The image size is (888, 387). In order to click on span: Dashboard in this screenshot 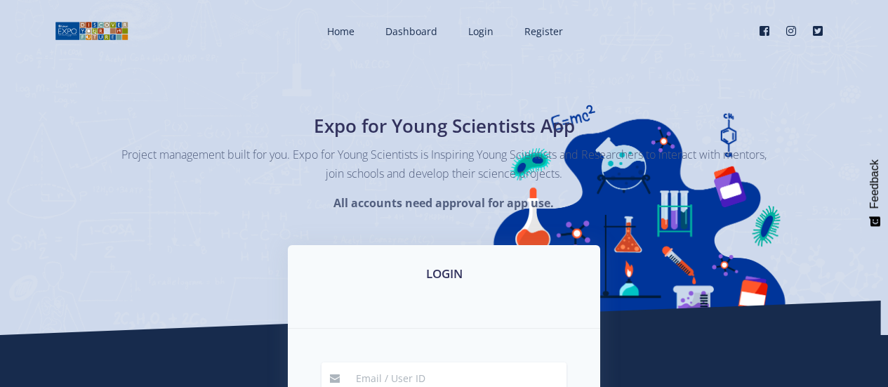, I will do `click(411, 31)`.